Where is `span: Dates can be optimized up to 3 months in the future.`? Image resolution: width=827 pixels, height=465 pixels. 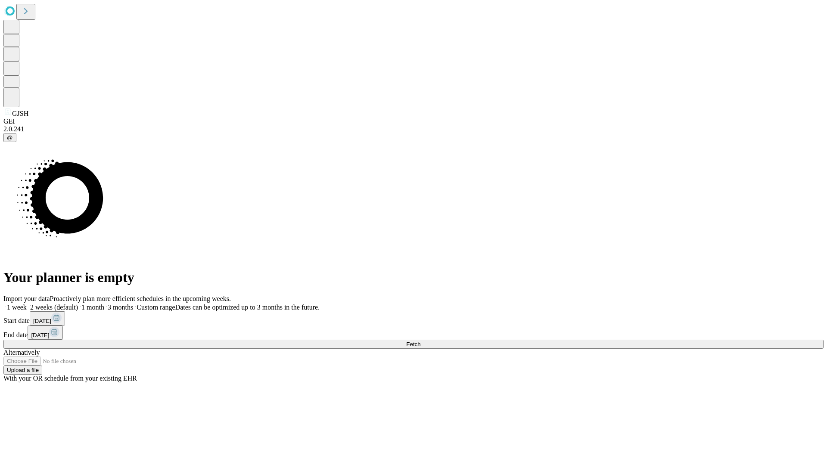
span: Dates can be optimized up to 3 months in the future. is located at coordinates (247, 307).